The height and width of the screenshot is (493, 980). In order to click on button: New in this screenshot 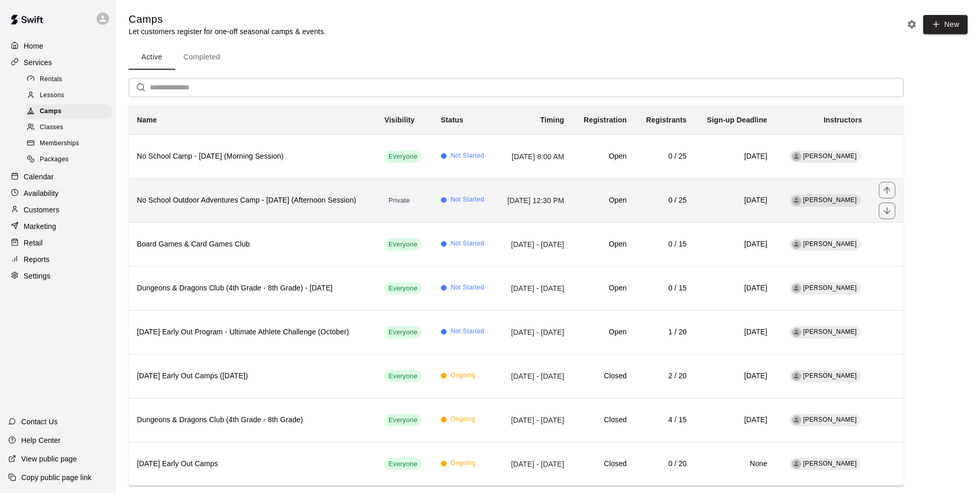, I will do `click(946, 24)`.